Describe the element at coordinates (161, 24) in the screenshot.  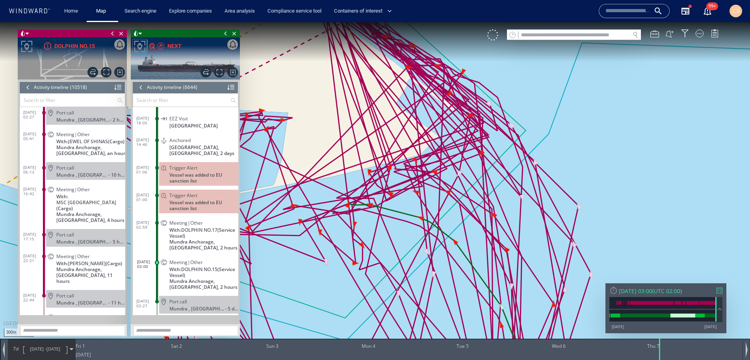
I see `div: Sanctioned` at that location.